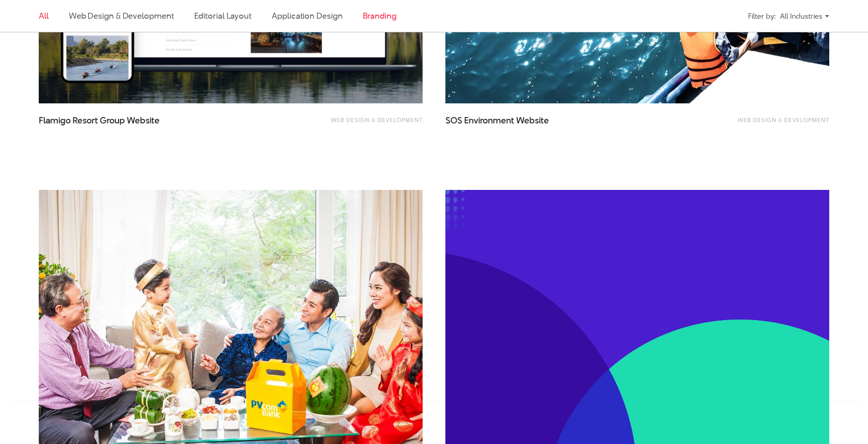 The height and width of the screenshot is (444, 868). What do you see at coordinates (380, 15) in the screenshot?
I see `a: Branding` at bounding box center [380, 15].